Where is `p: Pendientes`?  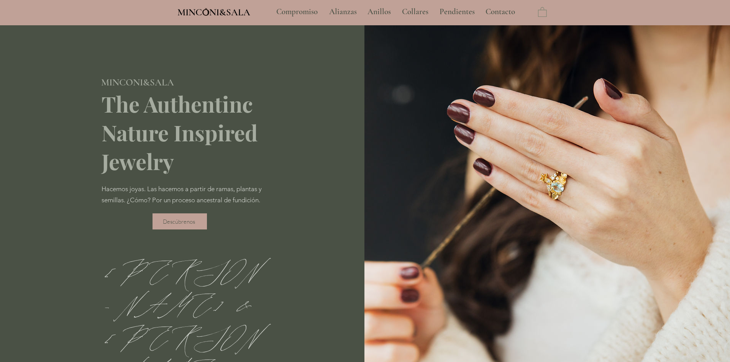 p: Pendientes is located at coordinates (457, 12).